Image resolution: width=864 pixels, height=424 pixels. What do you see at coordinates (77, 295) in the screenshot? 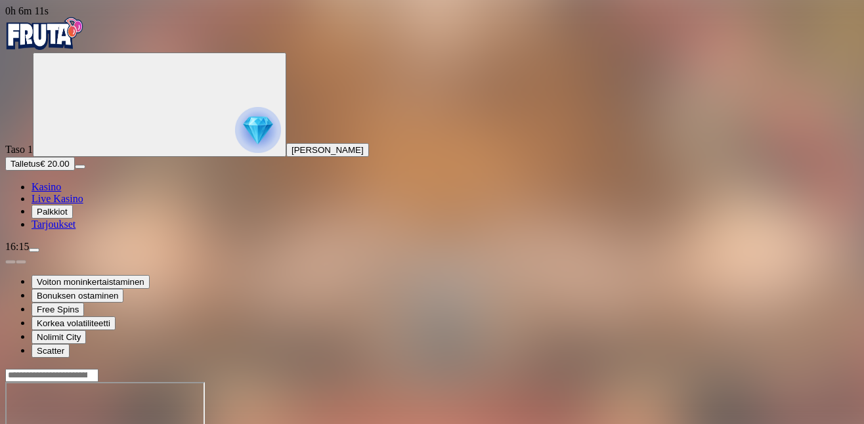
I see `button: Bonuksen ostaminen` at bounding box center [77, 295].